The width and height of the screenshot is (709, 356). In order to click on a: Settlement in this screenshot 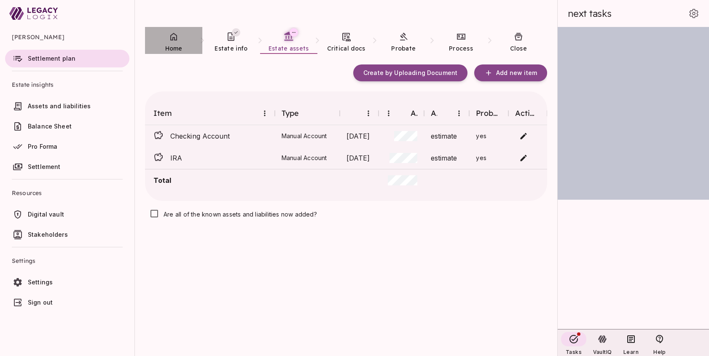, I will do `click(67, 167)`.